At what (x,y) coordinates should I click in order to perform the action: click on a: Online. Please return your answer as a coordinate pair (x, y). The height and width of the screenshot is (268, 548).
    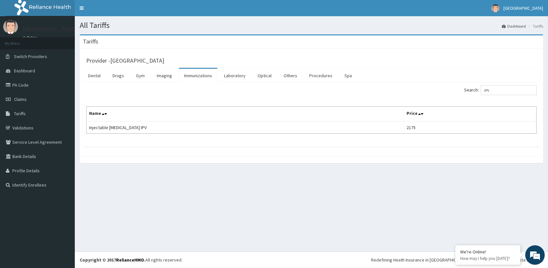
    Looking at the image, I should click on (31, 38).